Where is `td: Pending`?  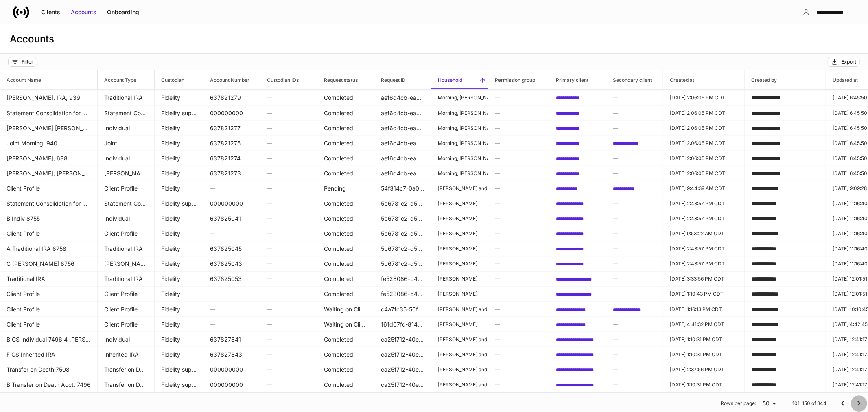
td: Pending is located at coordinates (346, 188).